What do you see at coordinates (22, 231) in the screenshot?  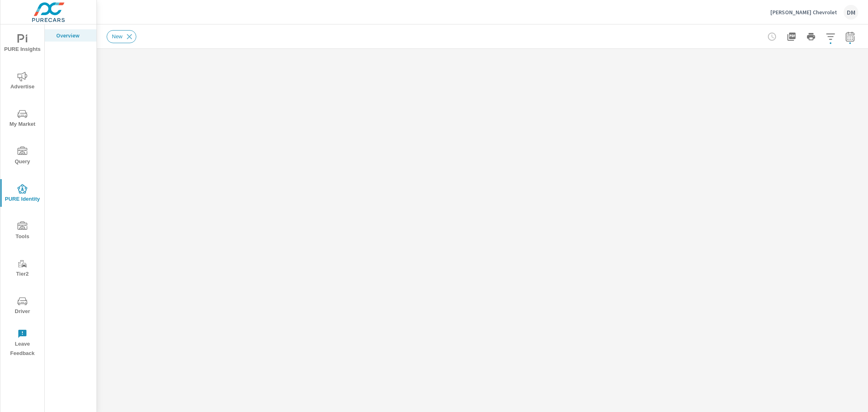 I see `span: Tools` at bounding box center [22, 231].